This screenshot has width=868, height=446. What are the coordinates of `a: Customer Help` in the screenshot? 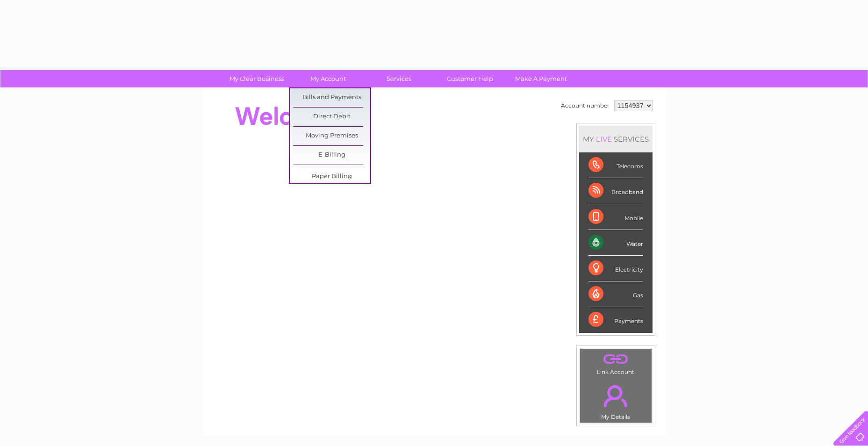 It's located at (470, 79).